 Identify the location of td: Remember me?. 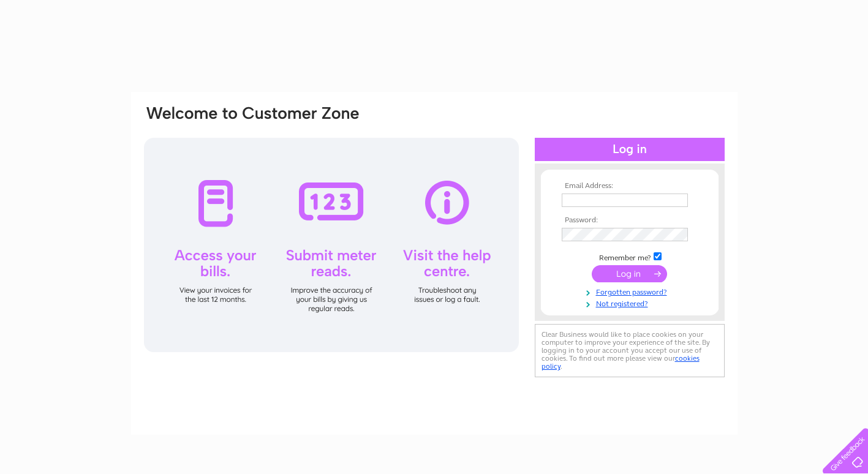
(630, 257).